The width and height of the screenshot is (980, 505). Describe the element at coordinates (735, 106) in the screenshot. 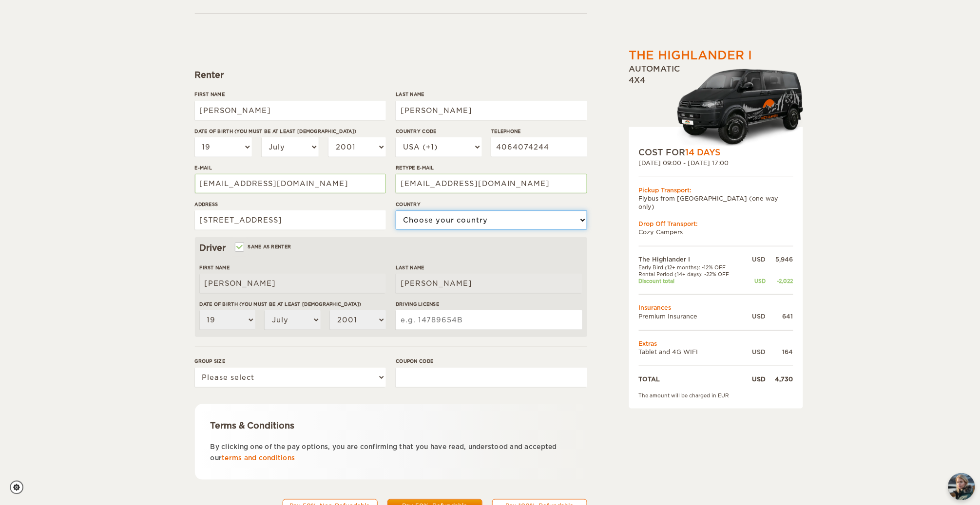

I see `img: Cozy-3.png` at that location.